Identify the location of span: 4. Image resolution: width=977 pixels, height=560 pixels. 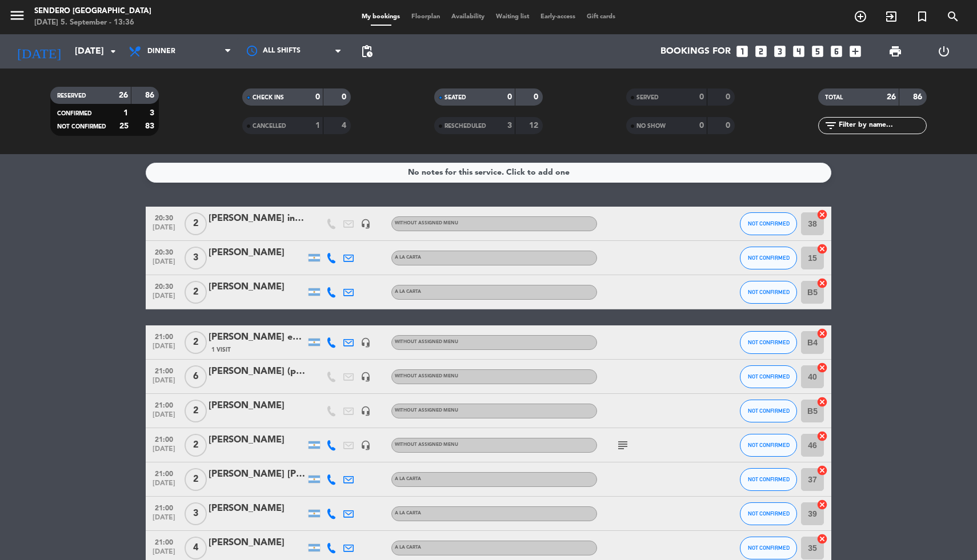
(195, 548).